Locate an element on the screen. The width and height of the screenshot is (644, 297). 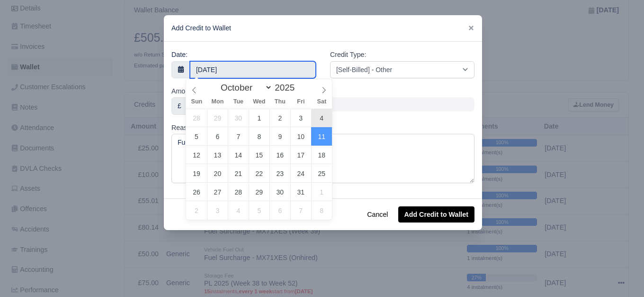
span: October 5, 2025 is located at coordinates (197, 136).